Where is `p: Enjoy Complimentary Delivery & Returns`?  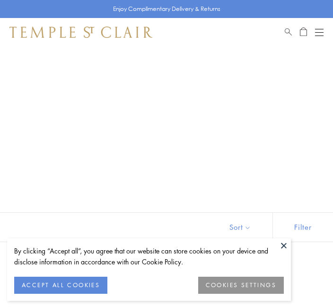 p: Enjoy Complimentary Delivery & Returns is located at coordinates (167, 9).